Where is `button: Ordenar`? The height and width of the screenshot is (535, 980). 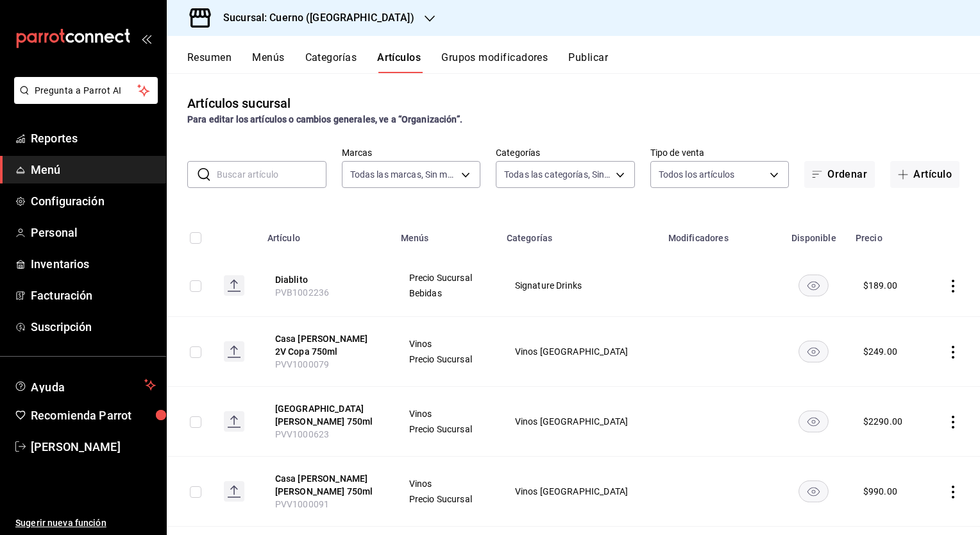 button: Ordenar is located at coordinates (840, 174).